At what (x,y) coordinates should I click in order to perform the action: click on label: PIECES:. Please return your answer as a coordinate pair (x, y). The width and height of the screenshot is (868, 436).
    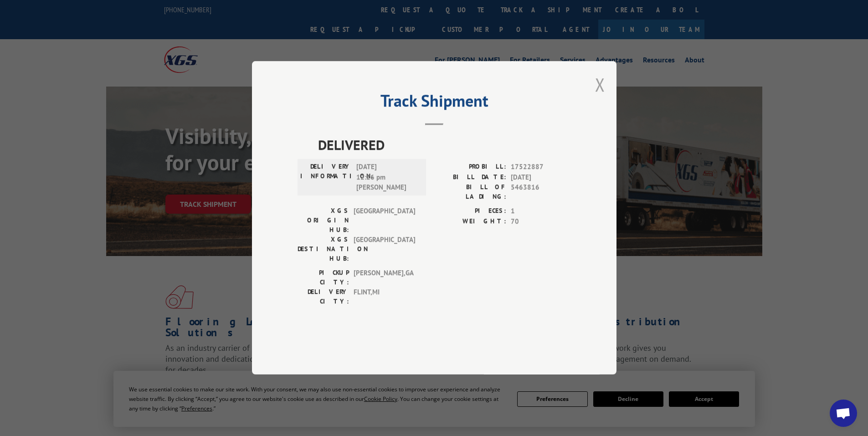
    Looking at the image, I should click on (470, 212).